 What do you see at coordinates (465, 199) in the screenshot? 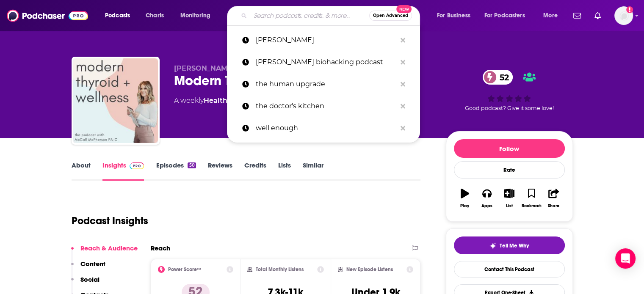
I see `button: Play` at bounding box center [465, 199].